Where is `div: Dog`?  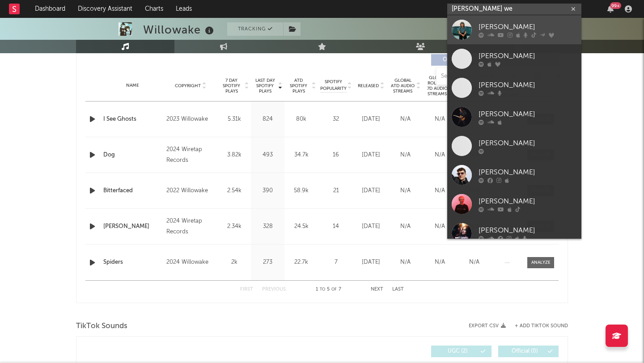 div: Dog is located at coordinates (132, 155).